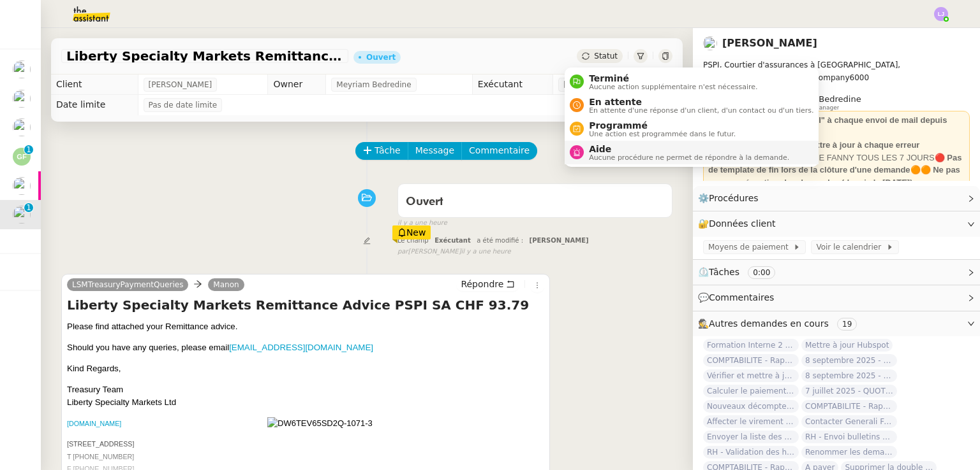 This screenshot has width=980, height=470. What do you see at coordinates (183, 105) in the screenshot?
I see `span: Pas de date limite` at bounding box center [183, 105].